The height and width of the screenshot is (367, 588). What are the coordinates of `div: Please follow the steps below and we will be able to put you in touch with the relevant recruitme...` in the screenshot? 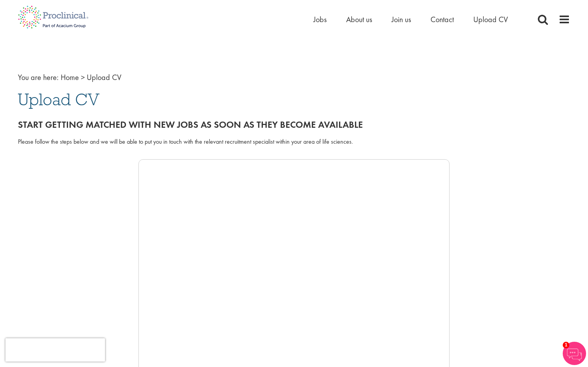 It's located at (294, 141).